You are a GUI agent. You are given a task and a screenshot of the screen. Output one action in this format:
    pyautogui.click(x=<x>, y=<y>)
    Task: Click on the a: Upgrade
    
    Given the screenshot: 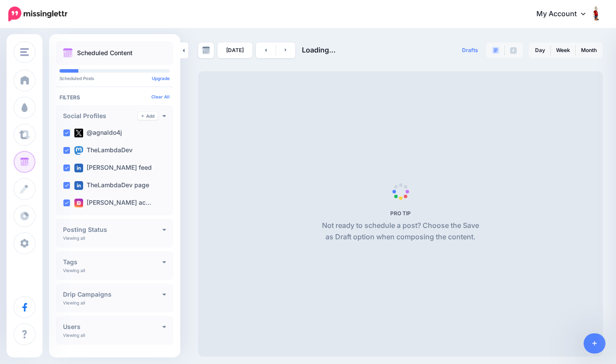 What is the action you would take?
    pyautogui.click(x=161, y=78)
    